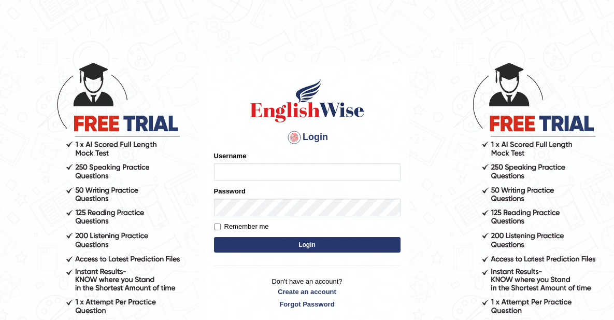 Image resolution: width=614 pixels, height=320 pixels. Describe the element at coordinates (229, 191) in the screenshot. I see `label: Password` at that location.